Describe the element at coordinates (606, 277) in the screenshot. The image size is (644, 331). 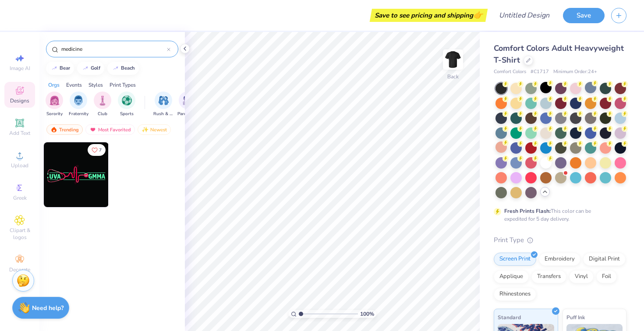
I see `div: Foil` at that location.